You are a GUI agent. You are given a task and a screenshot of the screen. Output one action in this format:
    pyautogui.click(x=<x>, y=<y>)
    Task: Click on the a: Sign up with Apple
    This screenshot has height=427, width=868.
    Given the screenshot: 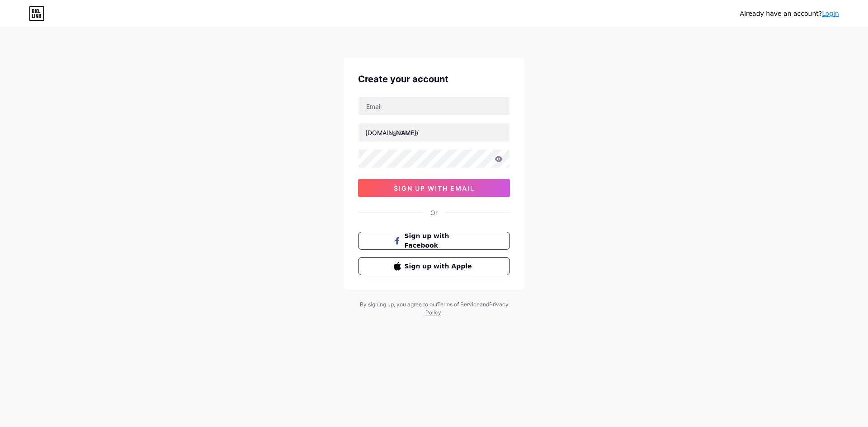 What is the action you would take?
    pyautogui.click(x=434, y=266)
    